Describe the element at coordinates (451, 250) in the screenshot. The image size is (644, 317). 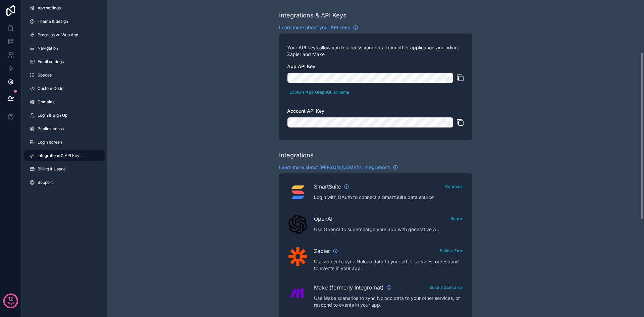
I see `a: Build a Zap` at that location.